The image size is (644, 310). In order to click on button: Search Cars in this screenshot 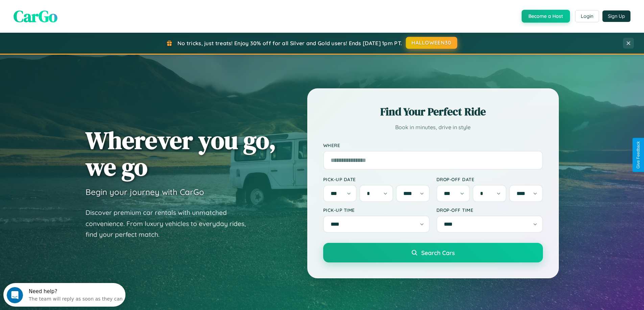, I will do `click(433, 253)`.